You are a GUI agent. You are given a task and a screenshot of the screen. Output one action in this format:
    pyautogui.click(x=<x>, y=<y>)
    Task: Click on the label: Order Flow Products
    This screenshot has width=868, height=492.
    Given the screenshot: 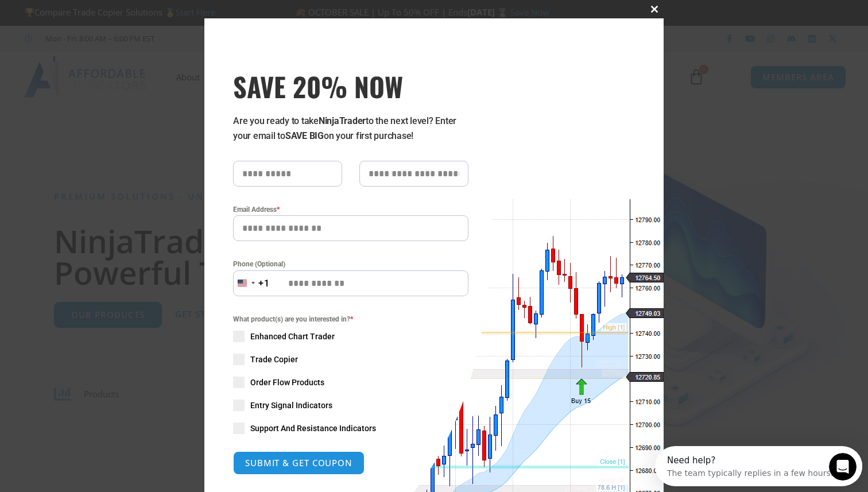 What is the action you would take?
    pyautogui.click(x=351, y=383)
    